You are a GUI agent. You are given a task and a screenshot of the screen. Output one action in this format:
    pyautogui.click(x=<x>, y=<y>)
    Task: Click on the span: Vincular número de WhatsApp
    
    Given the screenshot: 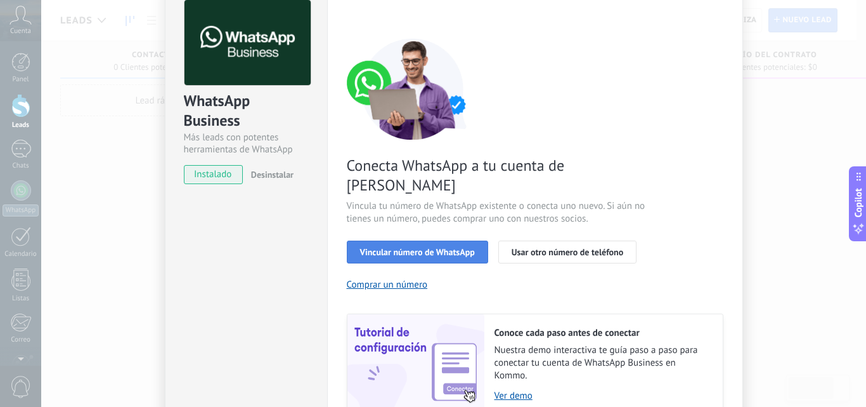 What is the action you would take?
    pyautogui.click(x=417, y=252)
    